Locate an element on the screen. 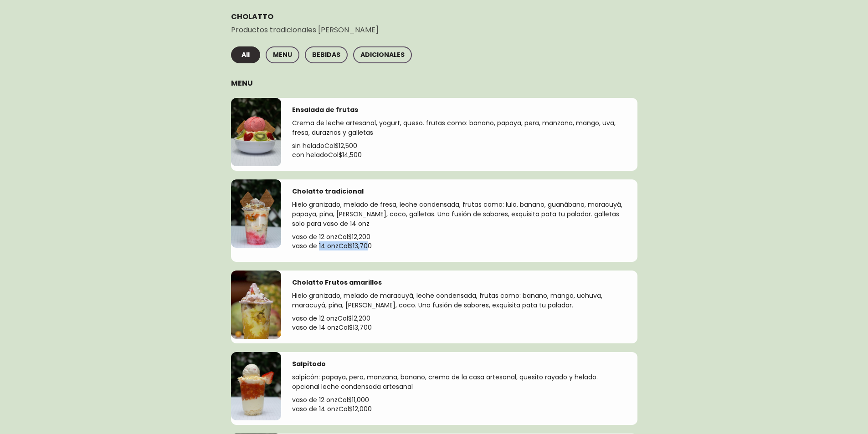 This screenshot has width=868, height=434. button: All is located at coordinates (246, 54).